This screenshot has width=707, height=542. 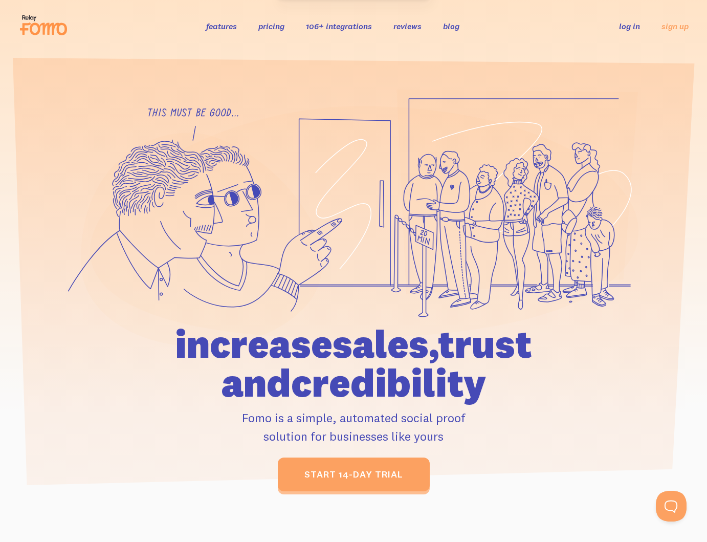 I want to click on a: reviews, so click(x=407, y=26).